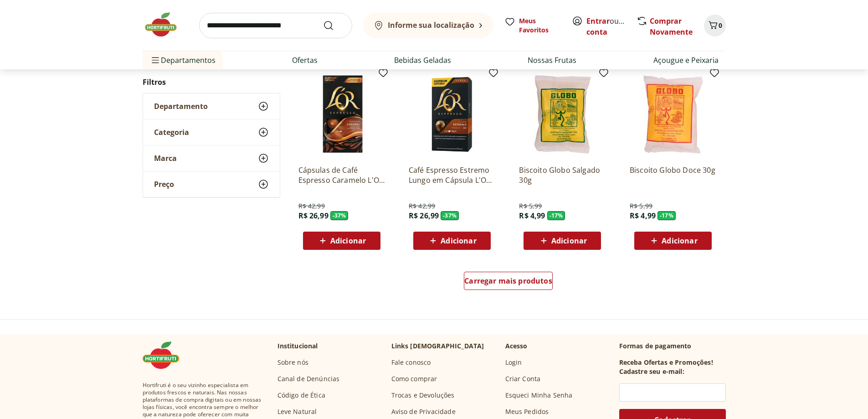 This screenshot has height=419, width=868. What do you see at coordinates (428, 26) in the screenshot?
I see `button: Informe sua localização` at bounding box center [428, 26].